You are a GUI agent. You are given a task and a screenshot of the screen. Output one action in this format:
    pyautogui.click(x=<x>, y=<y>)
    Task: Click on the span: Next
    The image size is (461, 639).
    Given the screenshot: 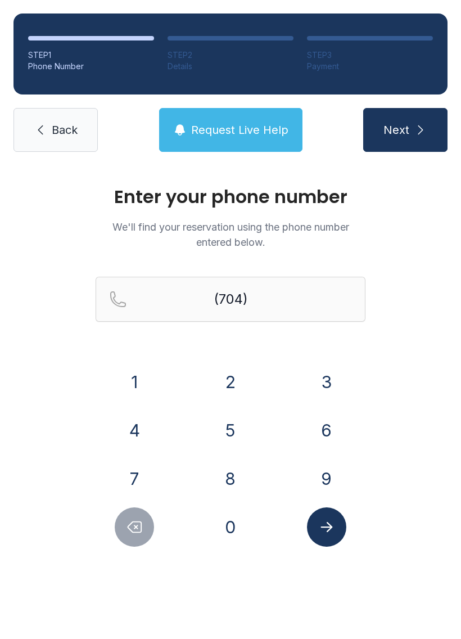 What is the action you would take?
    pyautogui.click(x=397, y=130)
    